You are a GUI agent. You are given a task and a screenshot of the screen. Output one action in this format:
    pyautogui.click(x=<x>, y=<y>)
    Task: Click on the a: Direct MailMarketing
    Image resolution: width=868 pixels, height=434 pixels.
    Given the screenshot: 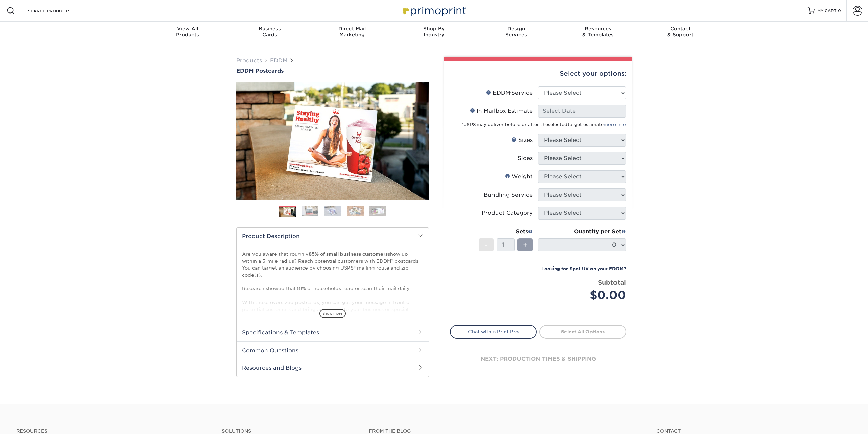 What is the action you would take?
    pyautogui.click(x=352, y=32)
    